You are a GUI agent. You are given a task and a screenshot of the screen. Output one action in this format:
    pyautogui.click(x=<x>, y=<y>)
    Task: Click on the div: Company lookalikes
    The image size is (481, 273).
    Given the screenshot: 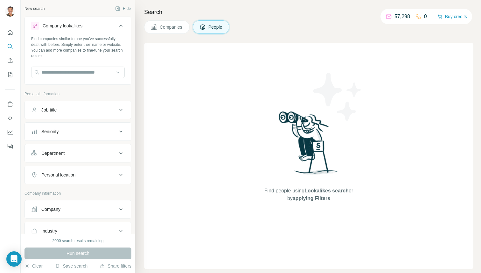 What is the action you would take?
    pyautogui.click(x=62, y=26)
    